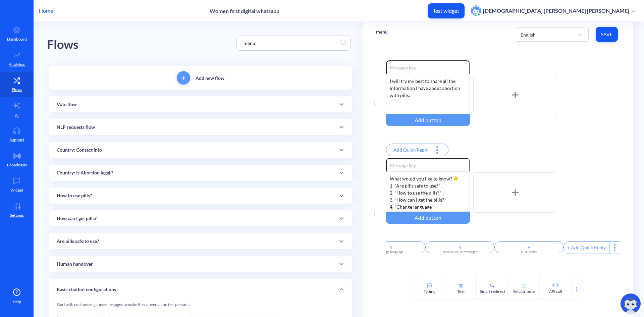  What do you see at coordinates (78, 241) in the screenshot?
I see `p: Are pills safe to use?` at bounding box center [78, 241].